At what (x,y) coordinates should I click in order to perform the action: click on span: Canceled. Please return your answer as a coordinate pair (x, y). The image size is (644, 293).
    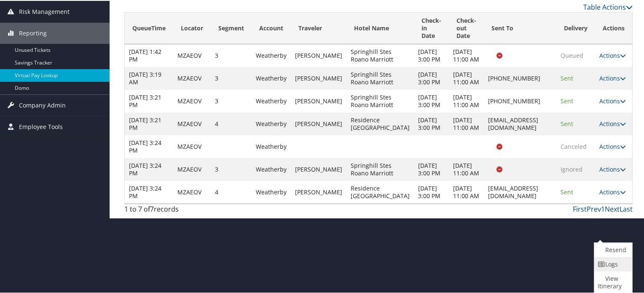
    Looking at the image, I should click on (574, 145).